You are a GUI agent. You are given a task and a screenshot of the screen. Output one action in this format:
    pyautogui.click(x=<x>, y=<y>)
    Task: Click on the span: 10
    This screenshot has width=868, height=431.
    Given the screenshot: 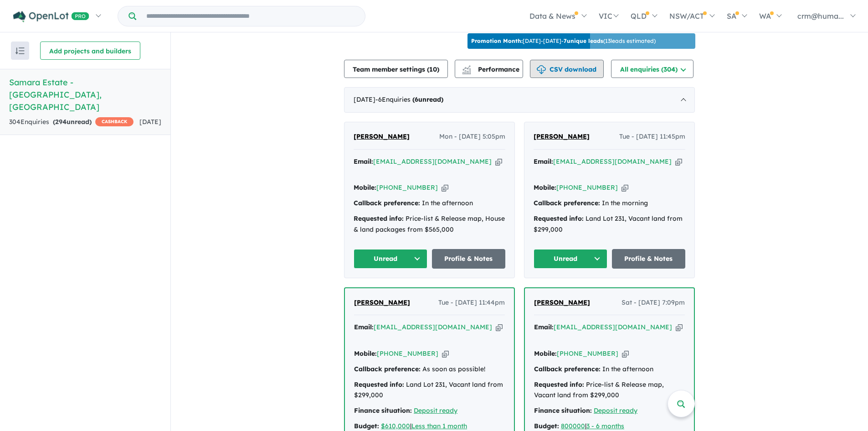 What is the action you would take?
    pyautogui.click(x=433, y=69)
    